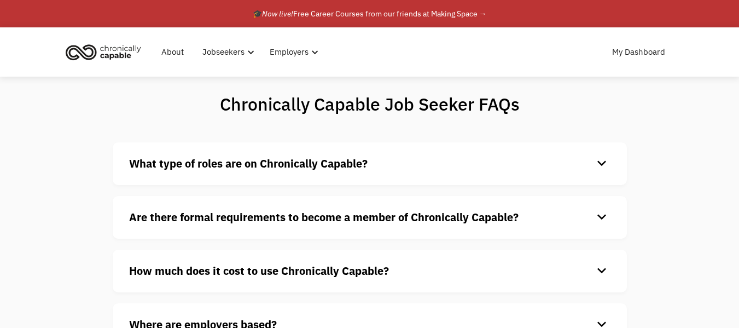 Image resolution: width=739 pixels, height=328 pixels. Describe the element at coordinates (277, 14) in the screenshot. I see `em: Now live!` at that location.